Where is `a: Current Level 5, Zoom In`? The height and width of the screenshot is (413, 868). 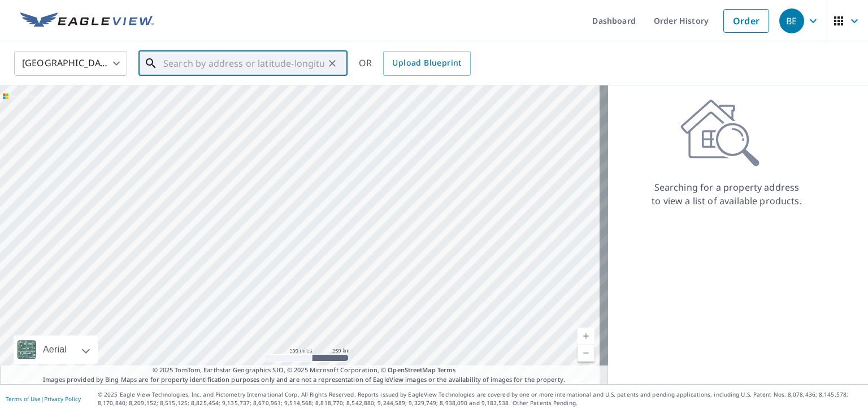 a: Current Level 5, Zoom In is located at coordinates (586, 336).